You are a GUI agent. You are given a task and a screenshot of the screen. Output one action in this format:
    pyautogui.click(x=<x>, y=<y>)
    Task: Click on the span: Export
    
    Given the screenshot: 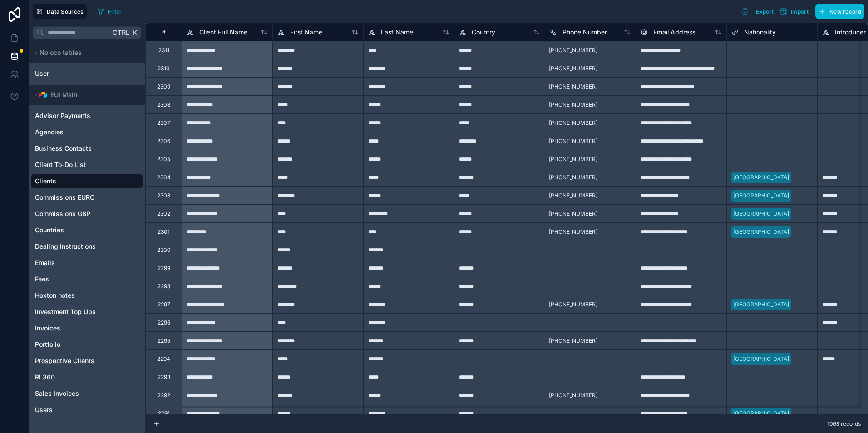 What is the action you would take?
    pyautogui.click(x=765, y=11)
    